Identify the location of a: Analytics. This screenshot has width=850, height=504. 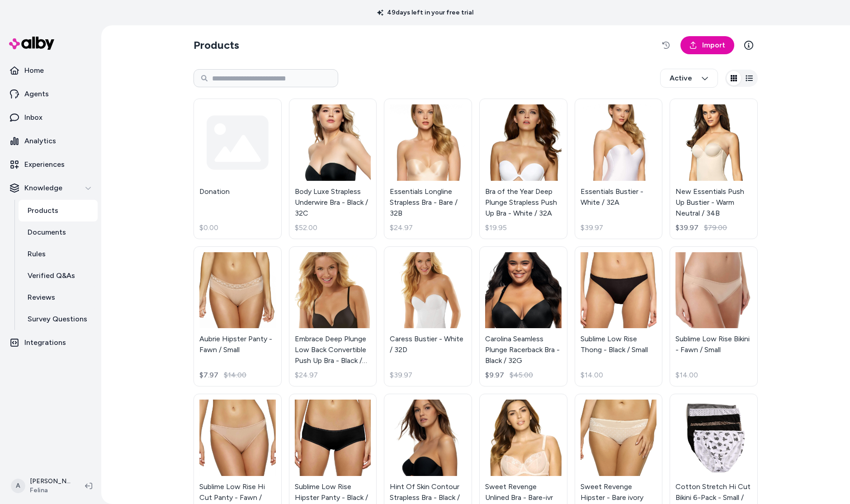
(51, 141).